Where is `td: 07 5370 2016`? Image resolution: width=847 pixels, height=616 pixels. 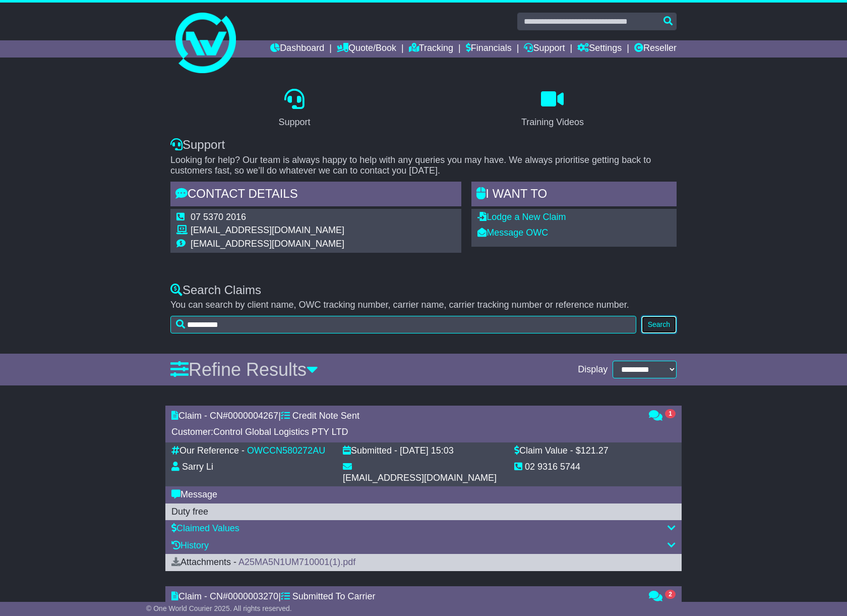 td: 07 5370 2016 is located at coordinates (267, 219).